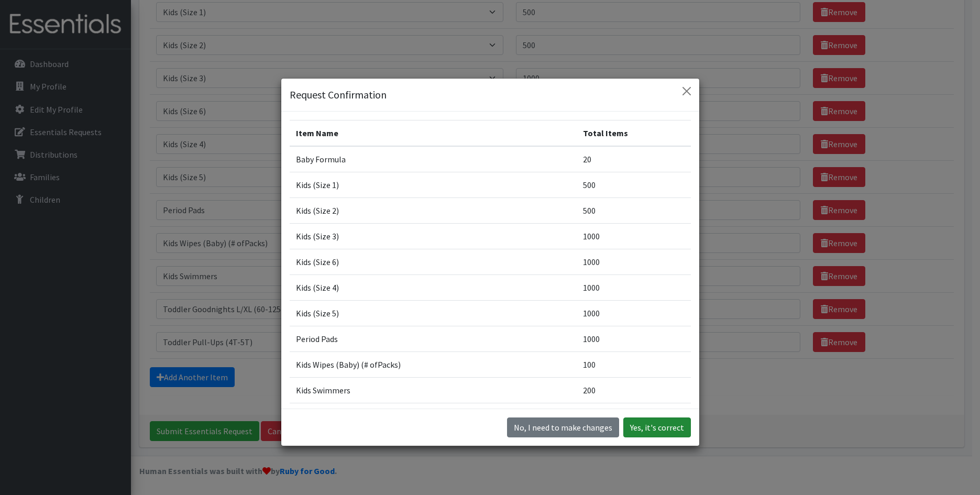 The height and width of the screenshot is (495, 980). I want to click on td: Period Pads, so click(433, 339).